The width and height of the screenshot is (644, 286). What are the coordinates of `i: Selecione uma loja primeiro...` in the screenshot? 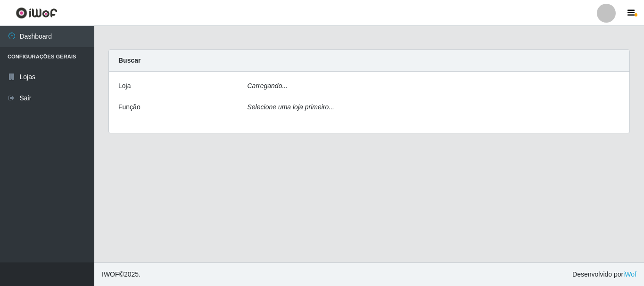 It's located at (291, 107).